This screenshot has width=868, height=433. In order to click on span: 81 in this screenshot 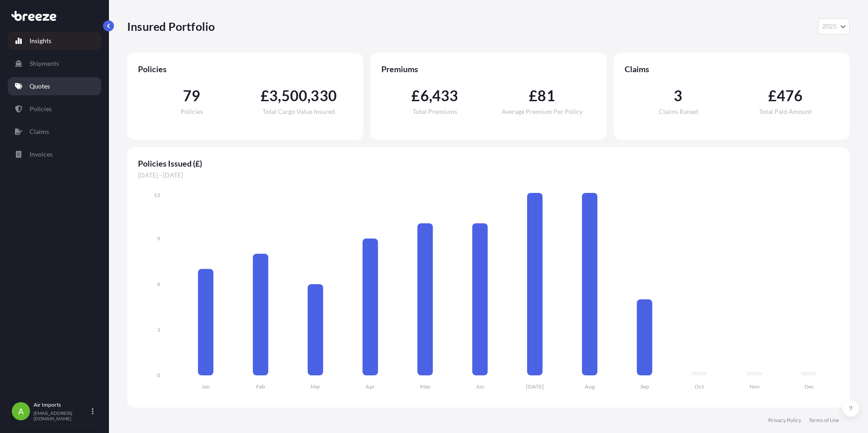, I will do `click(546, 96)`.